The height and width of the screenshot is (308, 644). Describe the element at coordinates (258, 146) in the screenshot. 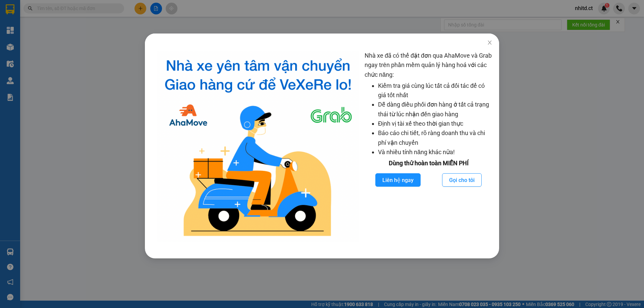

I see `img: logo` at that location.